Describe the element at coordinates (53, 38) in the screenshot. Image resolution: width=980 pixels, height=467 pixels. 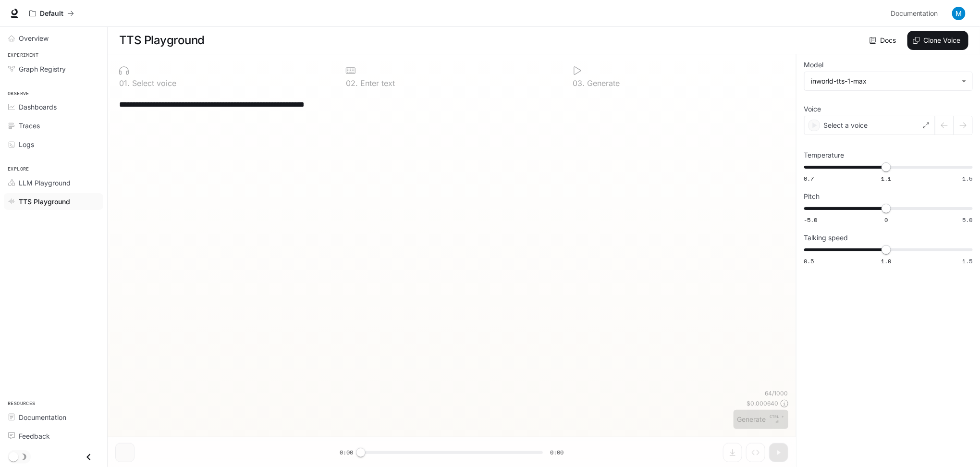
I see `a: Overview` at that location.